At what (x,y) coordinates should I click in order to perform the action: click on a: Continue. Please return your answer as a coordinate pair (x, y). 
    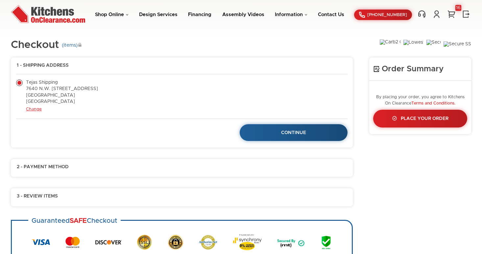
    Looking at the image, I should click on (294, 133).